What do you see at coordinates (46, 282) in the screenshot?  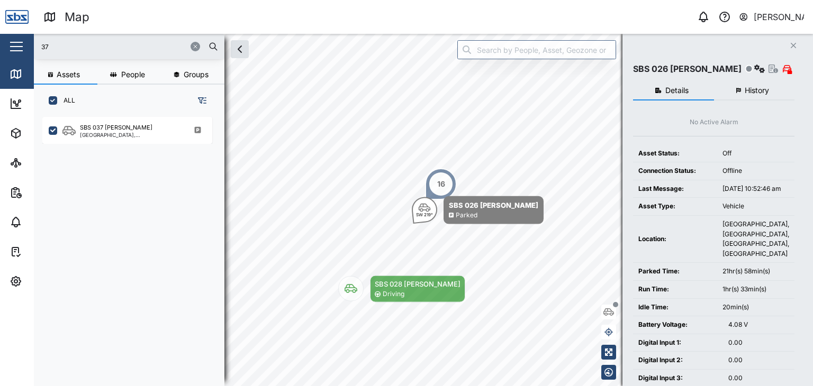 I see `div: Settings` at bounding box center [46, 282].